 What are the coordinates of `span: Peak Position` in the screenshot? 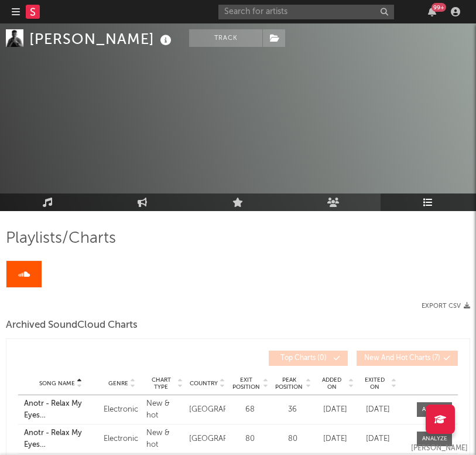 It's located at (288, 383).